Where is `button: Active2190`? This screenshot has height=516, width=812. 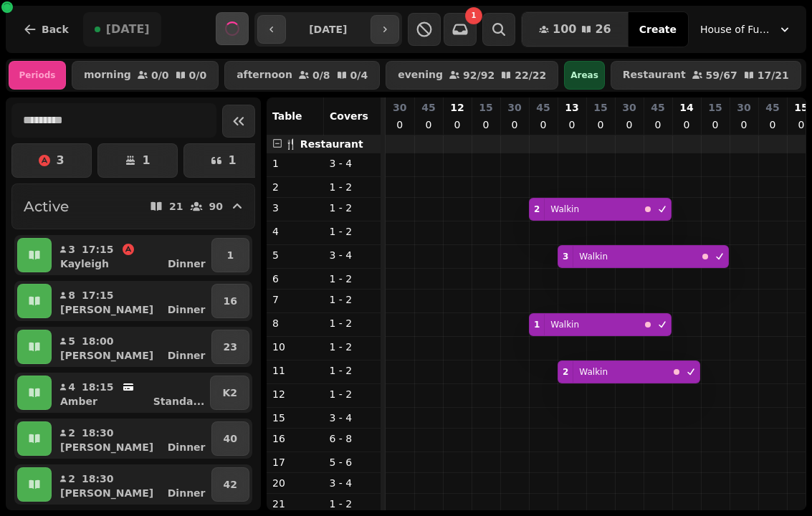 button: Active2190 is located at coordinates (133, 206).